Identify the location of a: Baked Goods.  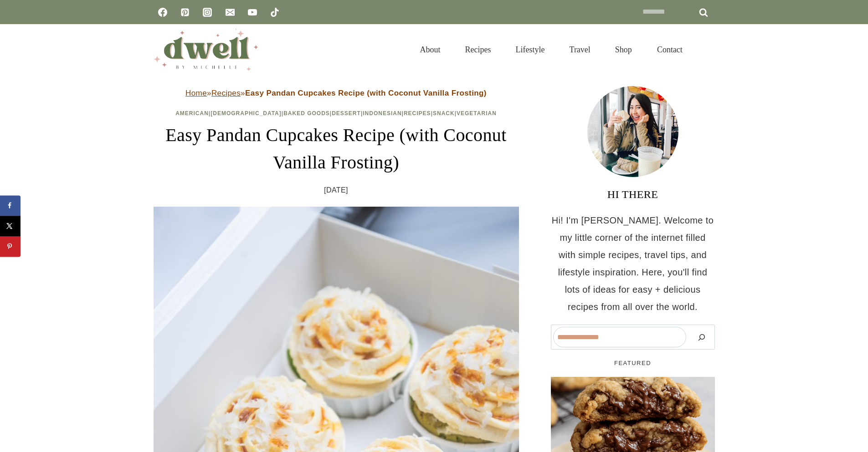
(306, 113).